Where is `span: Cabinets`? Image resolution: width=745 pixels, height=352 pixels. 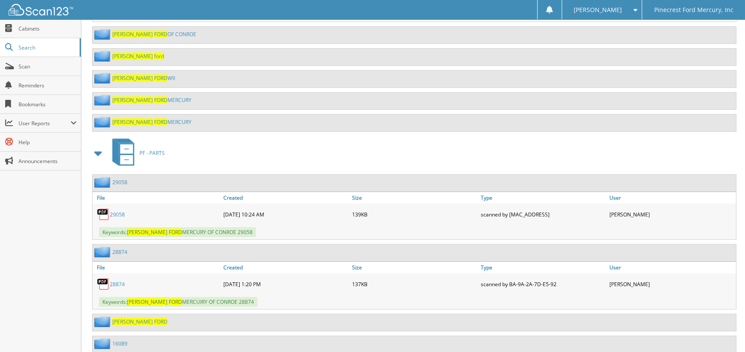
span: Cabinets is located at coordinates (47, 28).